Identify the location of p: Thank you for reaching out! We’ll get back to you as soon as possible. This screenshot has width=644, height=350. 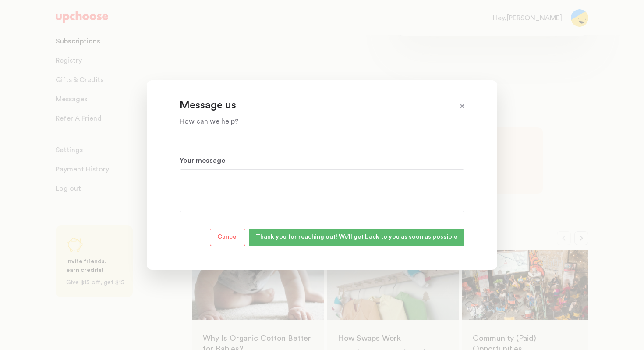
(357, 237).